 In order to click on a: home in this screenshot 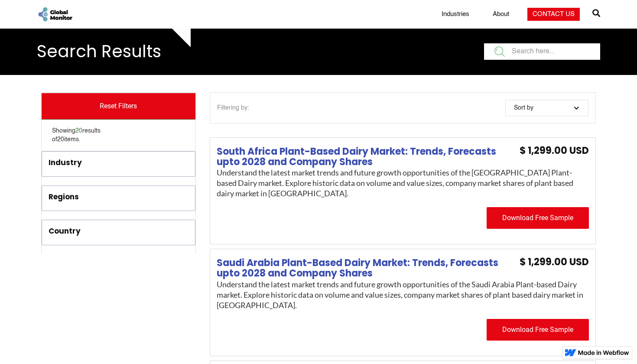, I will do `click(55, 15)`.